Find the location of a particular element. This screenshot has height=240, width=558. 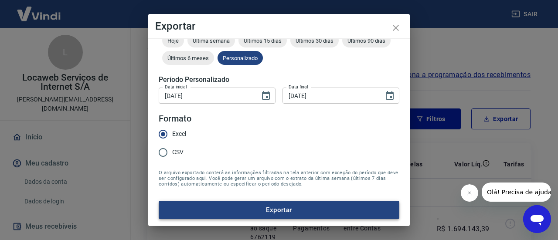

span: O arquivo exportado conterá as informações filtradas na tela anterior com exceção do período que ... is located at coordinates (279, 178).